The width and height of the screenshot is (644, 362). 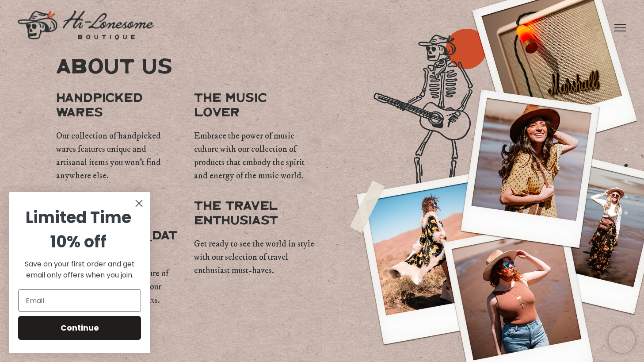 I want to click on span: Handpicked wares, so click(x=117, y=106).